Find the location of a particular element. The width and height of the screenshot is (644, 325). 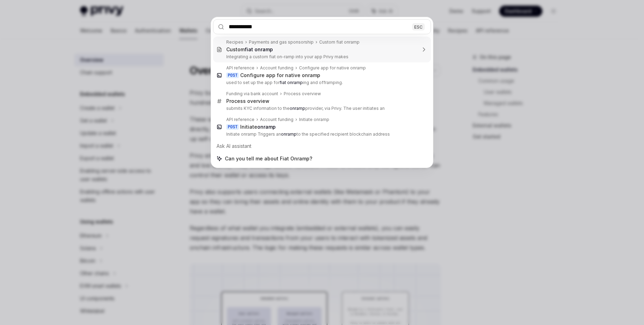

div: Ask AI assistant is located at coordinates (322, 146).